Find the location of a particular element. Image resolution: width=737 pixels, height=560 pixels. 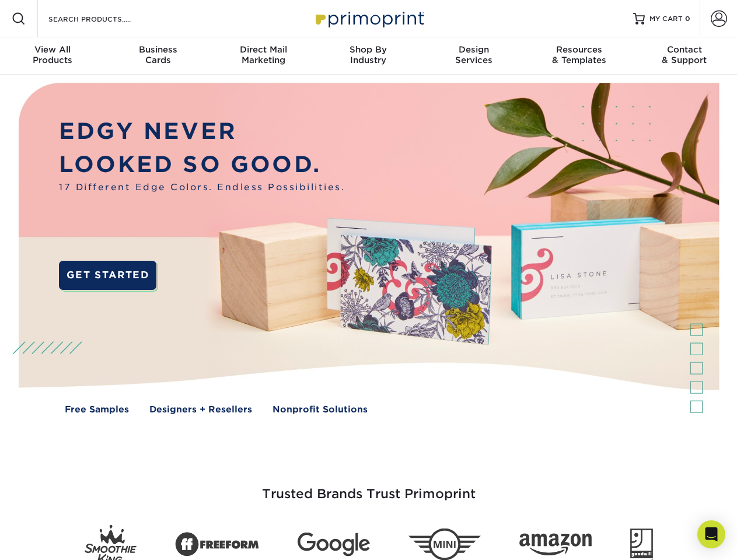

a: Direct MailMarketing is located at coordinates (263, 56).